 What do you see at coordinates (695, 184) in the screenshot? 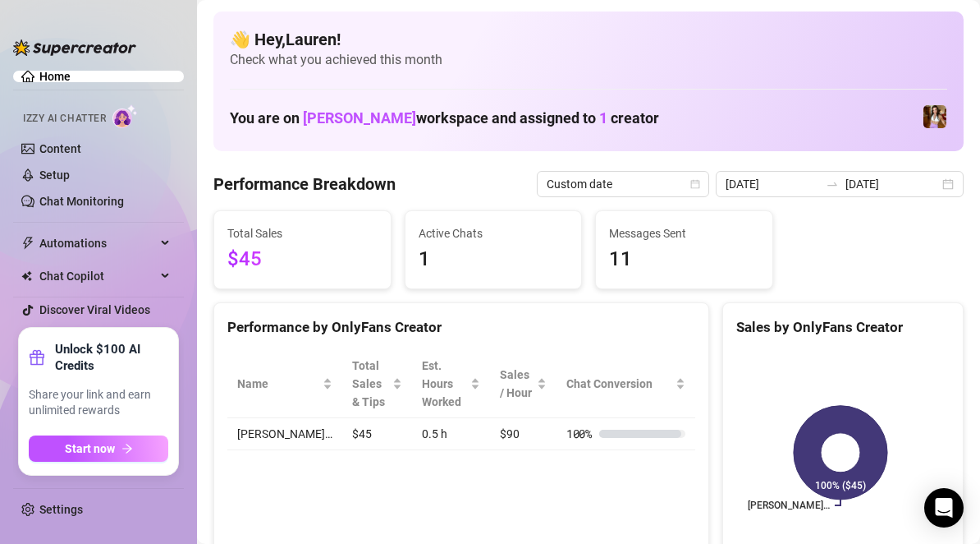
I see `span: calendar` at bounding box center [695, 184].